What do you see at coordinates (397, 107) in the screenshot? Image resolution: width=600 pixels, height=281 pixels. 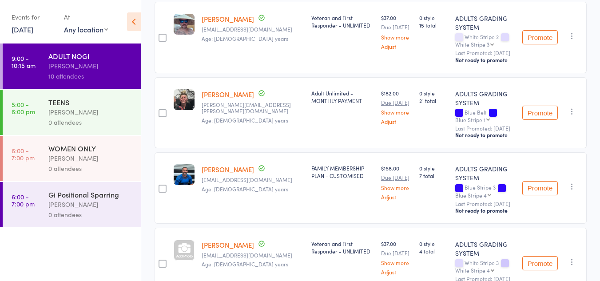 I see `div: $182.00` at bounding box center [397, 107].